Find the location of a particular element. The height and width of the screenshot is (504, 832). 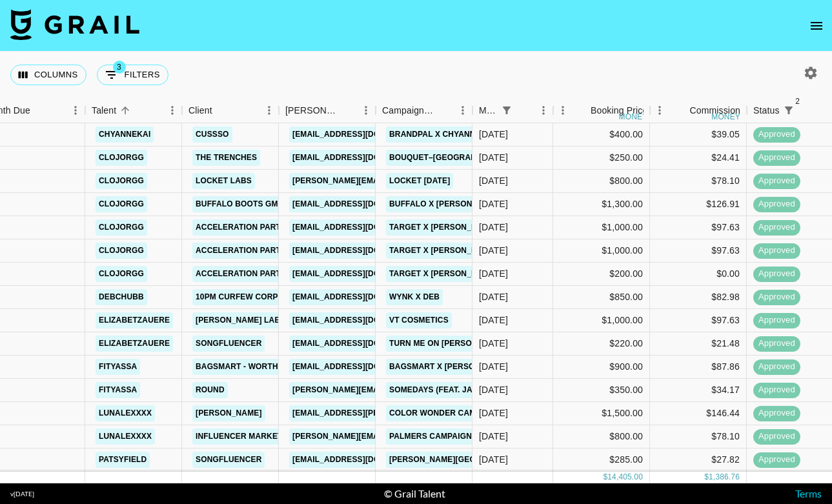

a: Color Wonder Campaign is located at coordinates (444, 413).